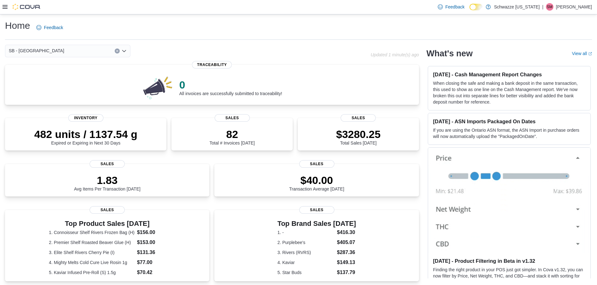  What do you see at coordinates (582, 54) in the screenshot?
I see `a: View allExternal link` at bounding box center [582, 54].